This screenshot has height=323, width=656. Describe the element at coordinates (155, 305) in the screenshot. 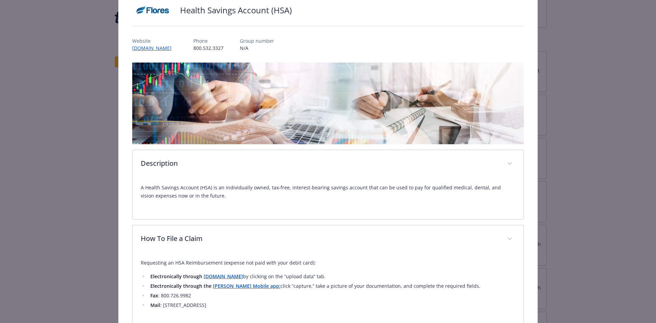

I see `strong: Mail` at that location.